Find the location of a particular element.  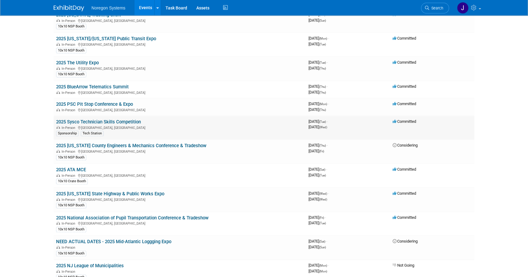

a: 2025 Sysco Technician Skills Competition is located at coordinates (98, 122).